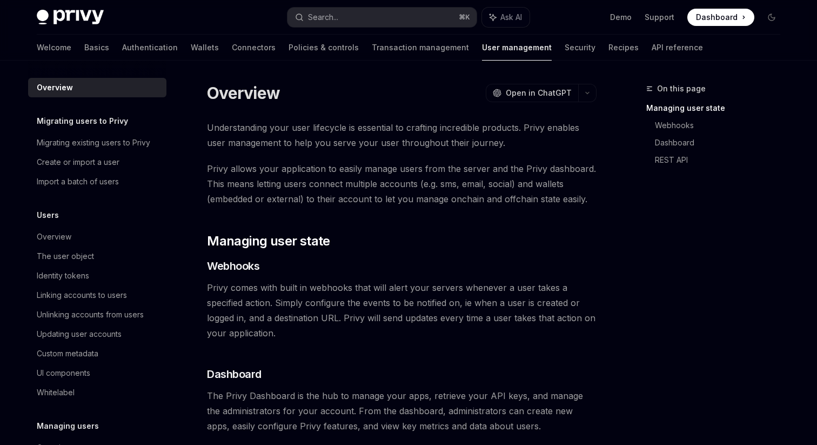 The height and width of the screenshot is (445, 817). I want to click on div: Linking accounts to users, so click(82, 295).